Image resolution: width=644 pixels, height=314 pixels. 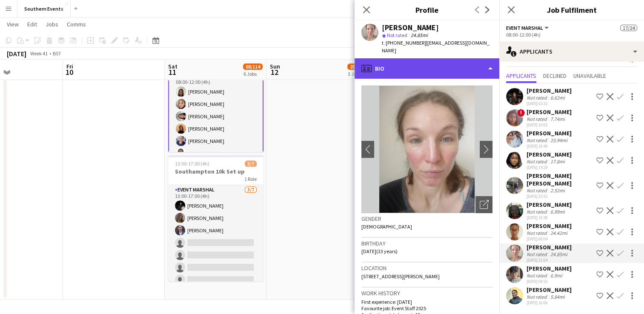 I want to click on span: Fri, so click(x=70, y=66).